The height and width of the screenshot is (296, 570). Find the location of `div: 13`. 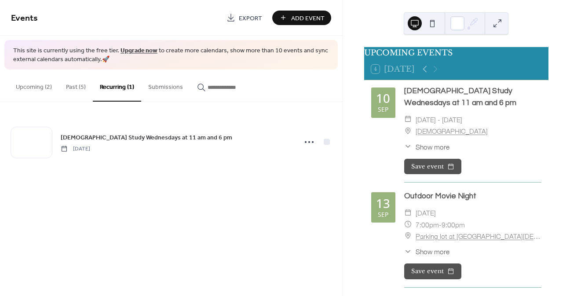

div: 13 is located at coordinates (383, 203).